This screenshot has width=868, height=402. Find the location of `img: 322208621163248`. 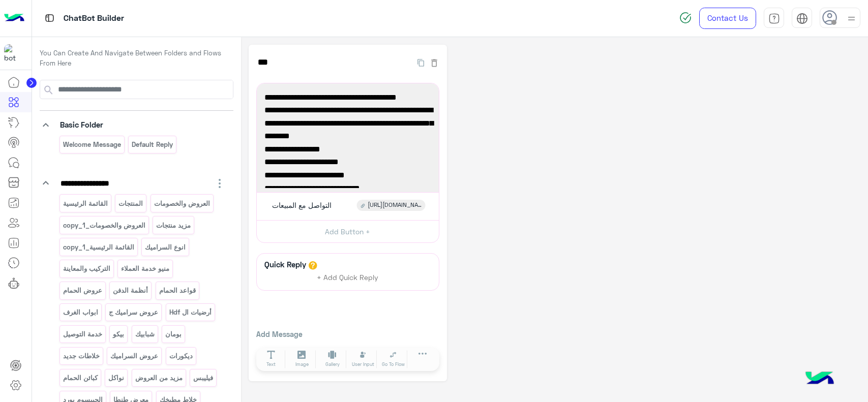

img: 322208621163248 is located at coordinates (14, 53).